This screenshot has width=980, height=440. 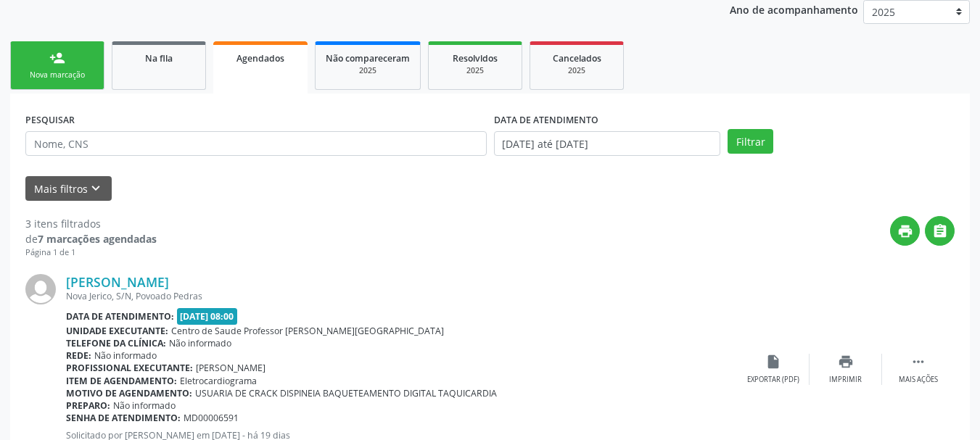 What do you see at coordinates (256, 144) in the screenshot?
I see `input: Nome, CNS` at bounding box center [256, 144].